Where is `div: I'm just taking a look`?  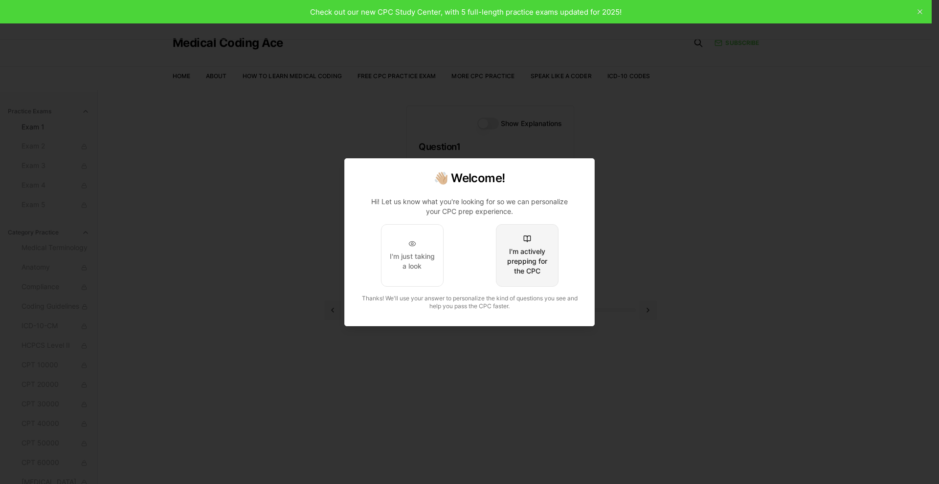 div: I'm just taking a look is located at coordinates (412, 262).